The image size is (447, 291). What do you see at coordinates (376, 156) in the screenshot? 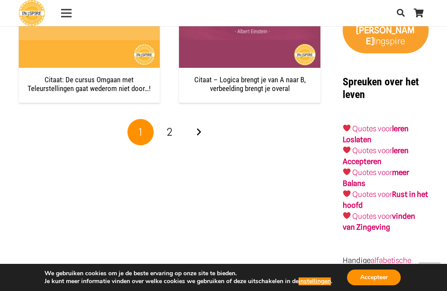
I see `a: leren Accepteren` at bounding box center [376, 156].